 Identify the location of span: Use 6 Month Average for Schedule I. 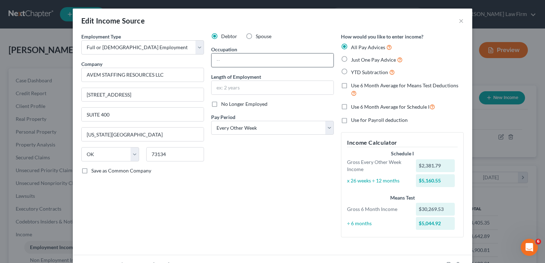
(390, 107).